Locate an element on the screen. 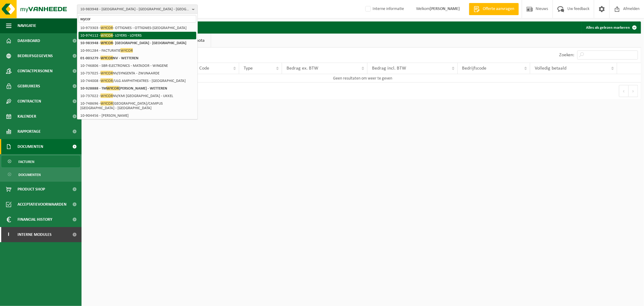 The image size is (644, 306). span: Bedrijfsgegevens is located at coordinates (35, 56).